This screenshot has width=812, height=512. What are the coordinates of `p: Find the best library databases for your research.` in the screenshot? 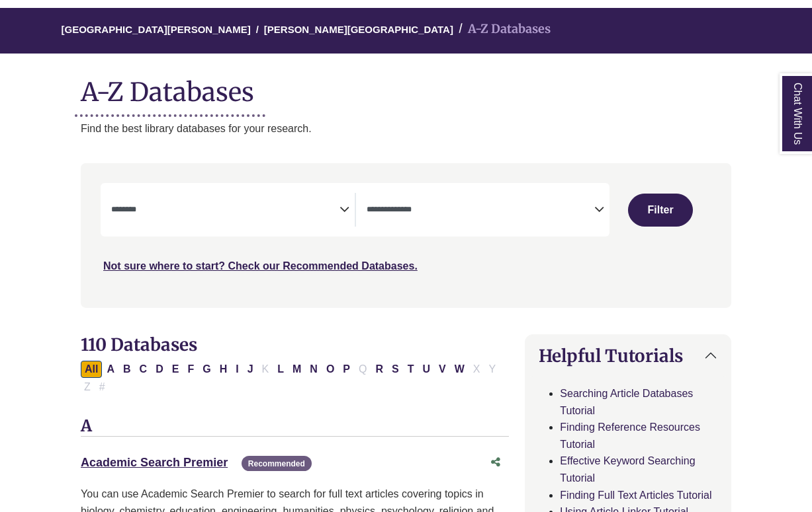 It's located at (405, 129).